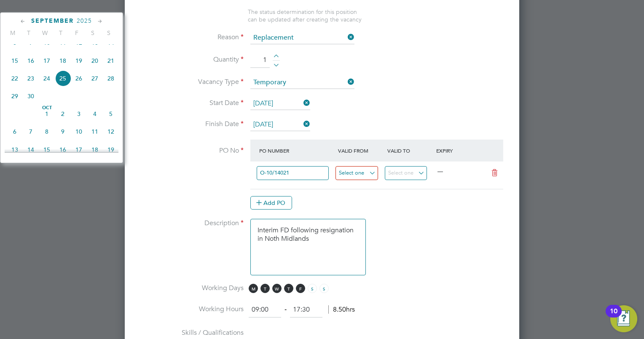 The width and height of the screenshot is (644, 339). What do you see at coordinates (191, 333) in the screenshot?
I see `label: Skills / Qualifications` at bounding box center [191, 333].